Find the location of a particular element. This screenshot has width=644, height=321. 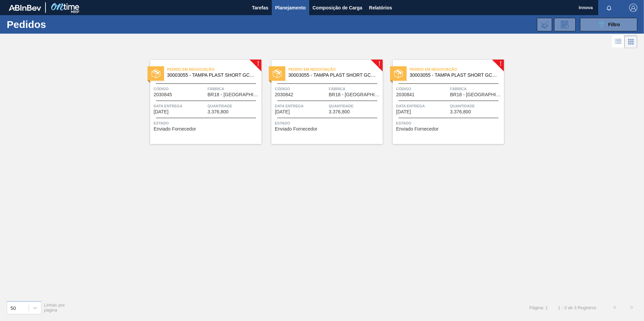

span: Filtro is located at coordinates (614, 24).